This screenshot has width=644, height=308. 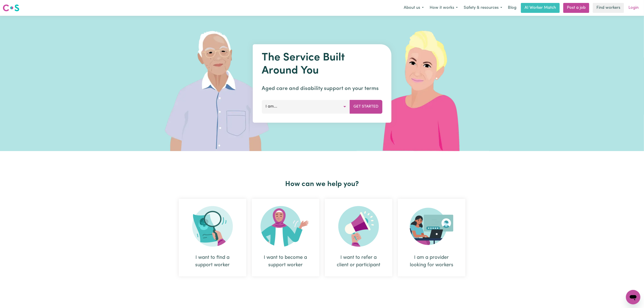 What do you see at coordinates (11, 8) in the screenshot?
I see `img: Careseekers logo` at bounding box center [11, 8].